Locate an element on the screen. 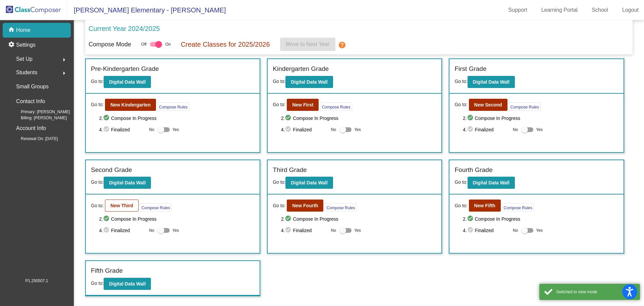  b: New Fourth is located at coordinates (305, 205).